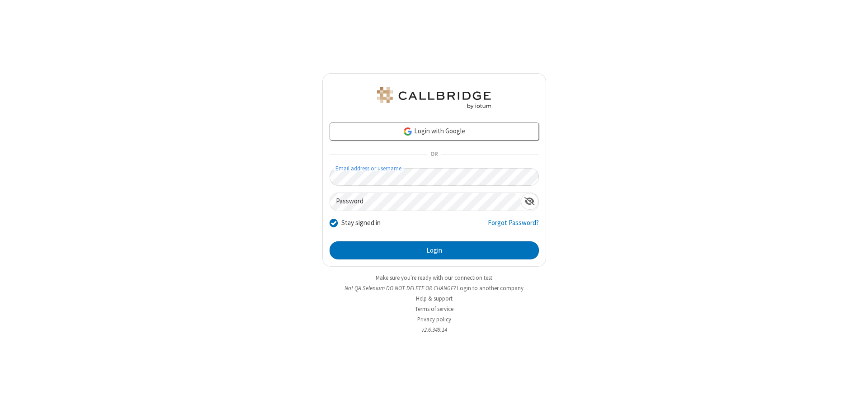  What do you see at coordinates (434, 309) in the screenshot?
I see `a: Terms of service` at bounding box center [434, 309].